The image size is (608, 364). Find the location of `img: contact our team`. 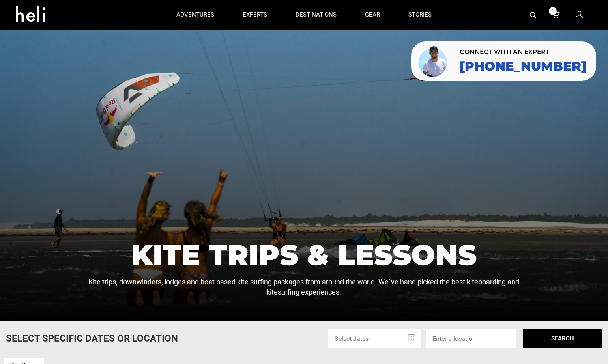

img: contact our team is located at coordinates (433, 61).